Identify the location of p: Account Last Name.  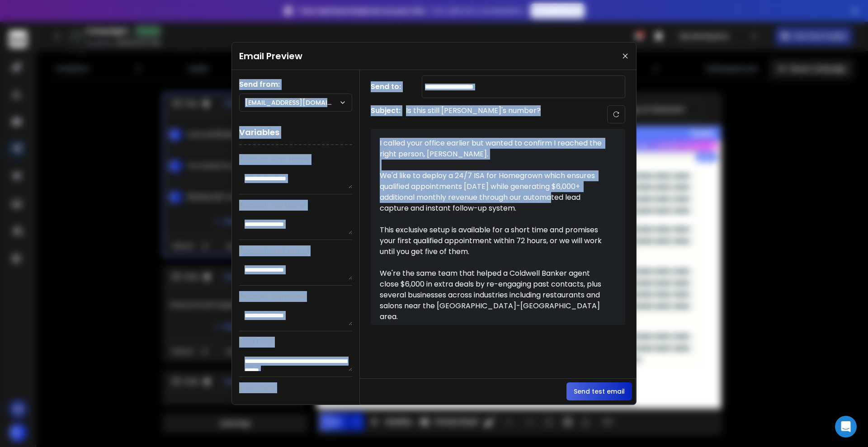
(296, 251).